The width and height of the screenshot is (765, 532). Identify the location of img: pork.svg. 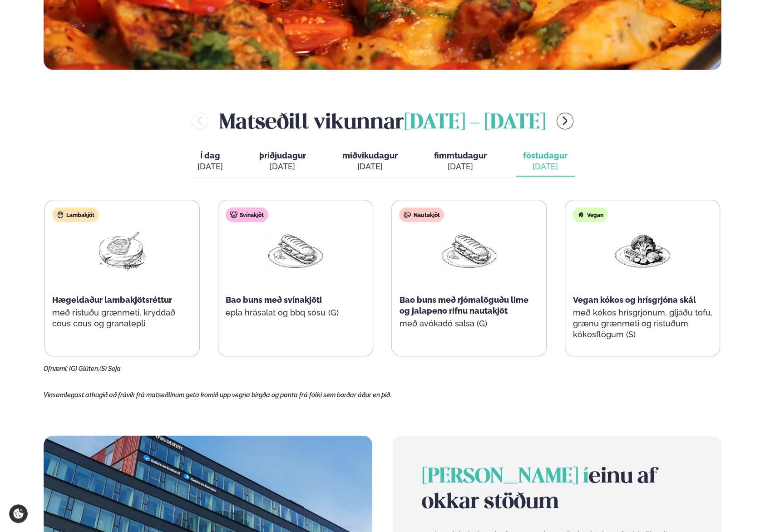
(234, 215).